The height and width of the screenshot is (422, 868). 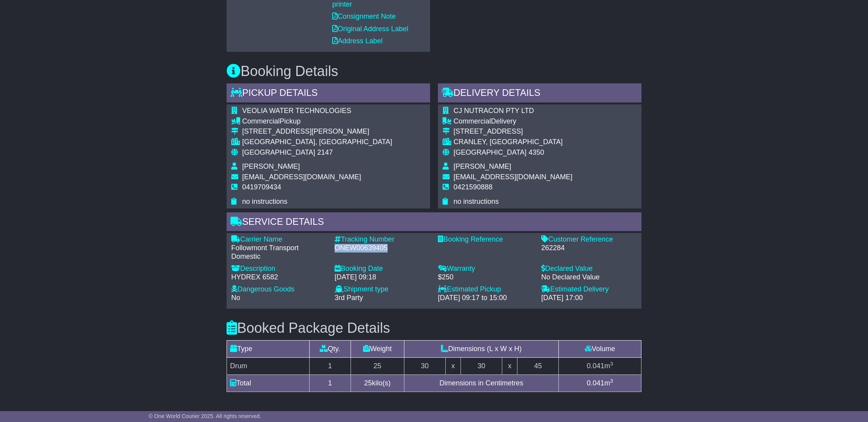 I want to click on div: ONEW00639405, so click(x=382, y=249).